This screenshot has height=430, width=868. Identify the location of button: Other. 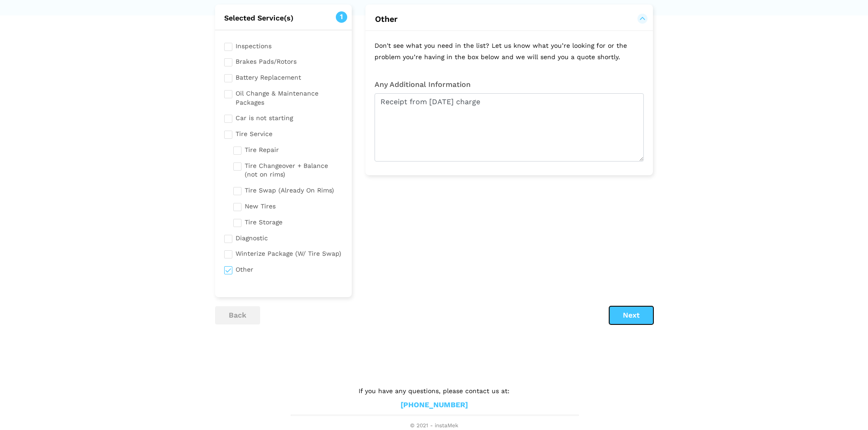
(509, 19).